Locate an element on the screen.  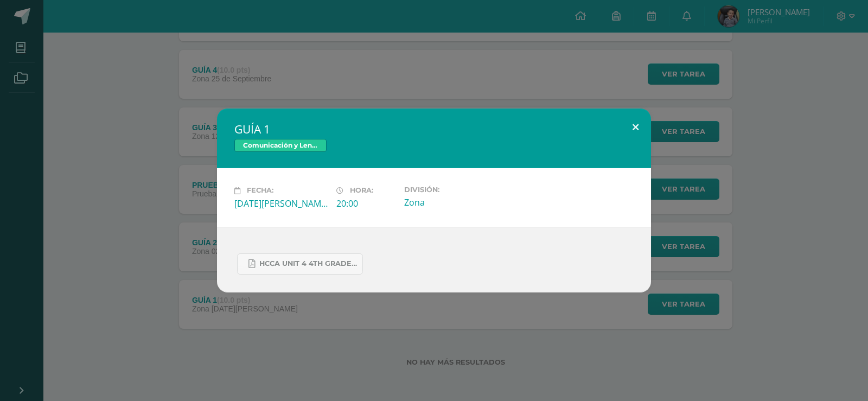
span: Fecha: is located at coordinates (260, 191).